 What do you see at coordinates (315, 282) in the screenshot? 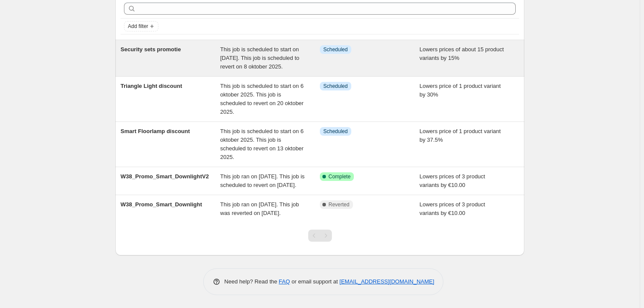
I see `span: or email support at` at bounding box center [315, 282].